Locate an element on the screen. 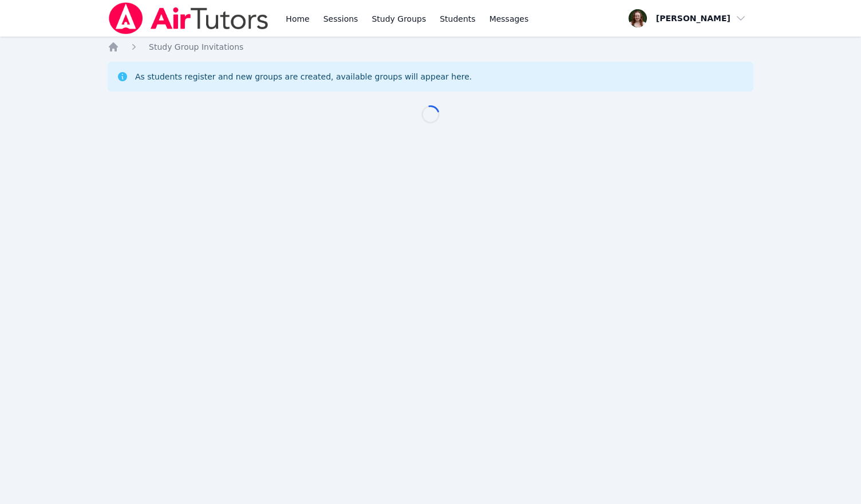  div: As students register and new groups are created, available groups will appear here. is located at coordinates (303, 77).